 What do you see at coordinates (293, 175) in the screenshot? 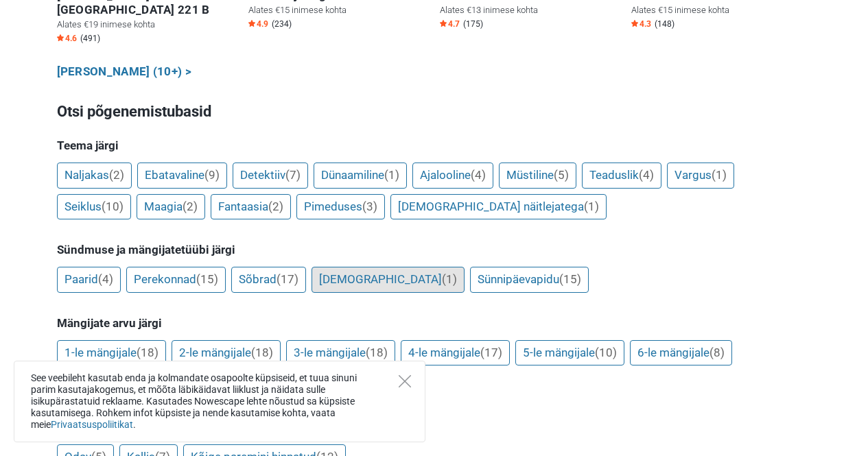
I see `span: (7)` at bounding box center [293, 175].